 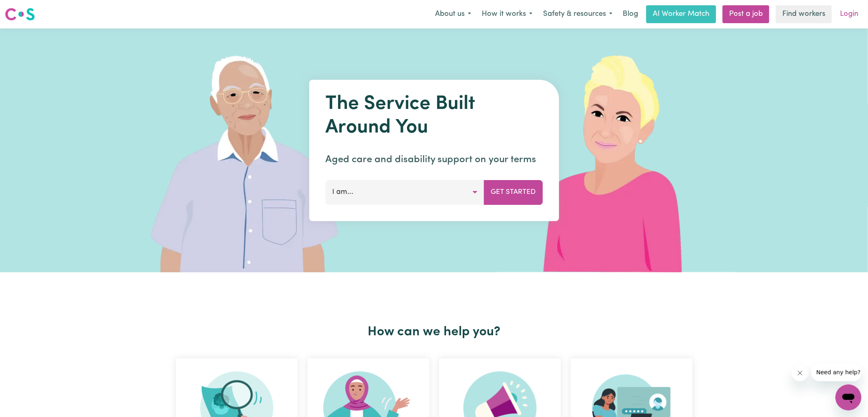 I want to click on span: Need any help?, so click(x=27, y=9).